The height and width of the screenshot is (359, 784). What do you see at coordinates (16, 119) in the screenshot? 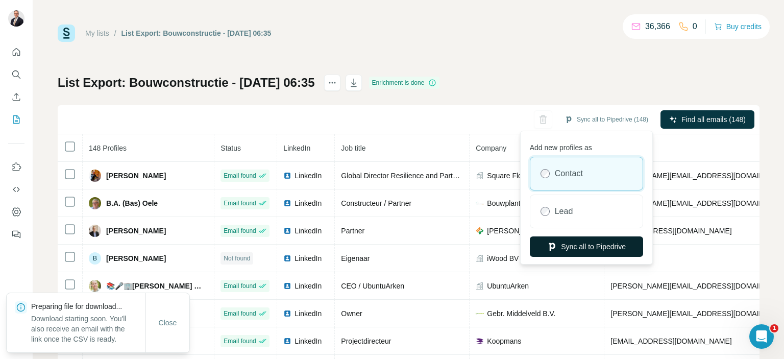
I see `button: My lists` at bounding box center [16, 119].